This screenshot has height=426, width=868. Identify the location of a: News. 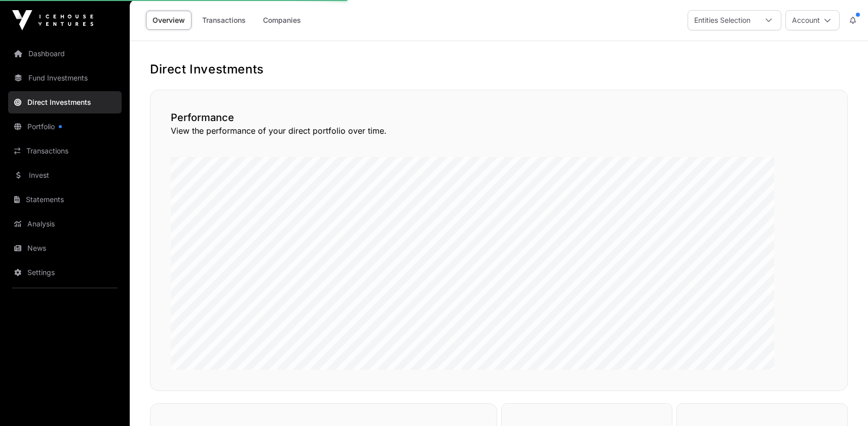
(65, 248).